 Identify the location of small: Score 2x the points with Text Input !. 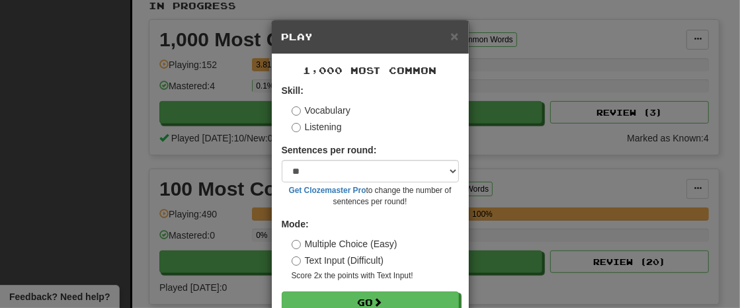
(375, 276).